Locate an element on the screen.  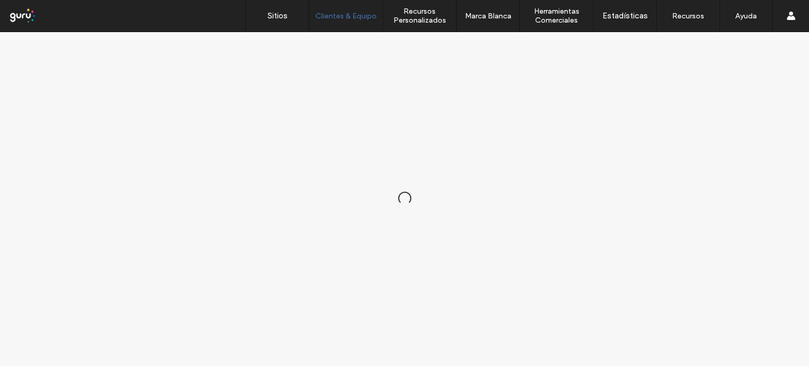
label: Herramientas Comerciales is located at coordinates (556, 16).